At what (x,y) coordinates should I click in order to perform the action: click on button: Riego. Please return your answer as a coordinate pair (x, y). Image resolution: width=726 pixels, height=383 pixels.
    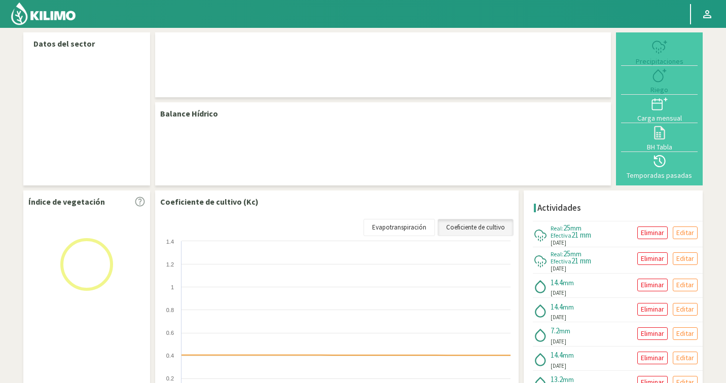
    Looking at the image, I should click on (659, 80).